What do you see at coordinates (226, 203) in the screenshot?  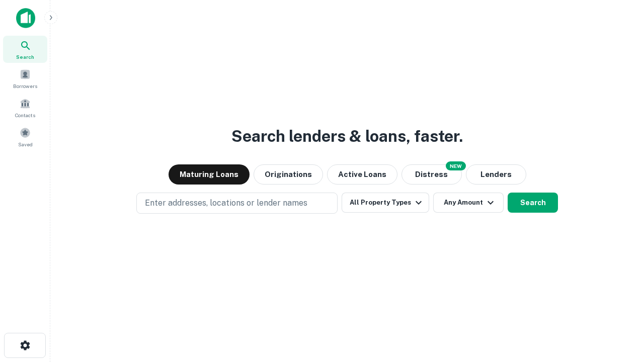 I see `p: Enter addresses, locations or lender names` at bounding box center [226, 203].